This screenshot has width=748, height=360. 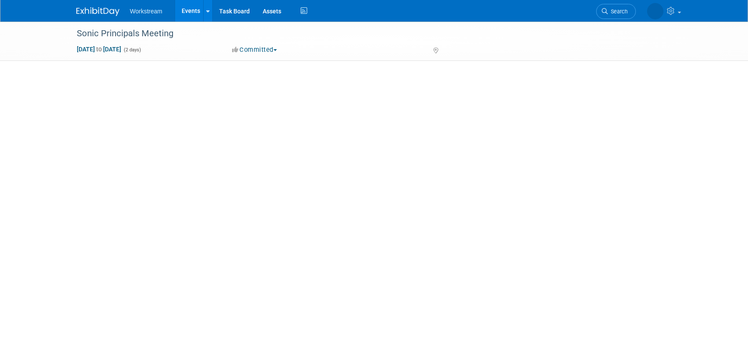 I want to click on div: Sonic Principals Meeting, so click(x=348, y=34).